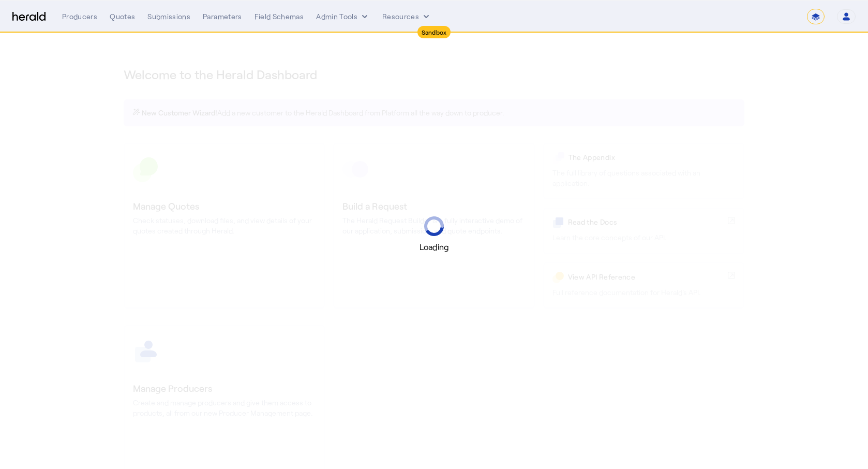 Image resolution: width=868 pixels, height=469 pixels. I want to click on div: Producers, so click(80, 17).